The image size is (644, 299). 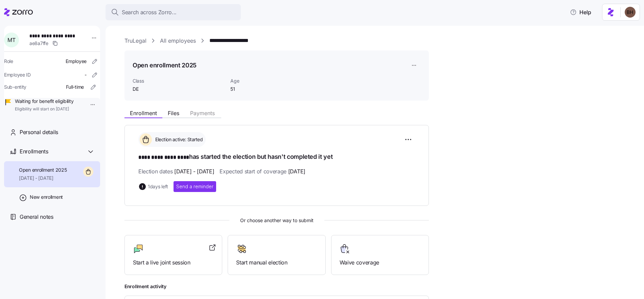 What do you see at coordinates (17, 75) in the screenshot?
I see `span: Employee ID` at bounding box center [17, 75].